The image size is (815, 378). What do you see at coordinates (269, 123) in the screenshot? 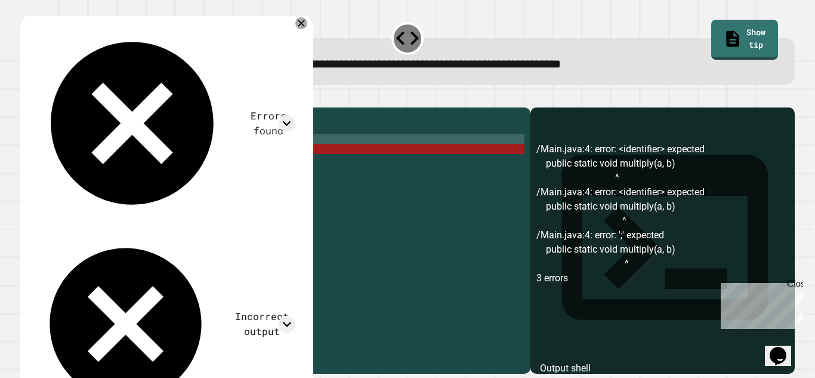
I see `div: Errors found` at bounding box center [269, 123].